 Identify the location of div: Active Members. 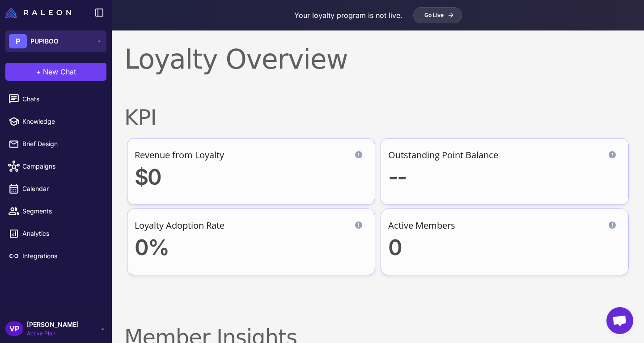
(422, 225).